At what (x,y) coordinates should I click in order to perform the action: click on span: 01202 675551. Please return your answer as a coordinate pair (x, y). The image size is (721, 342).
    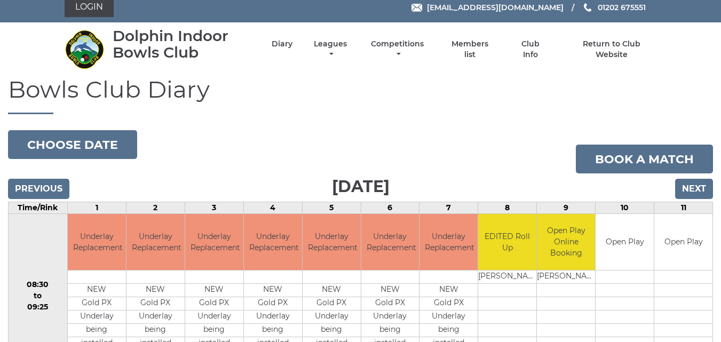
    Looking at the image, I should click on (621, 7).